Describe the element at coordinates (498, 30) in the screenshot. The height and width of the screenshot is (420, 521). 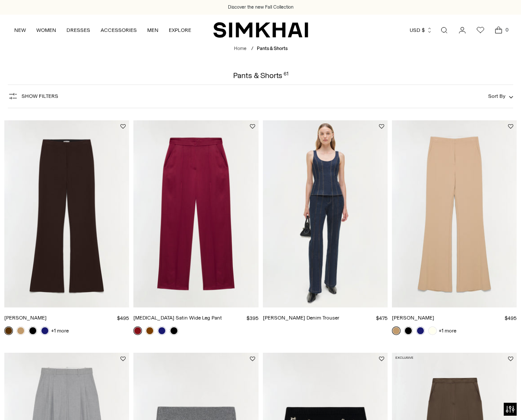
I see `a: Open cart modal` at that location.